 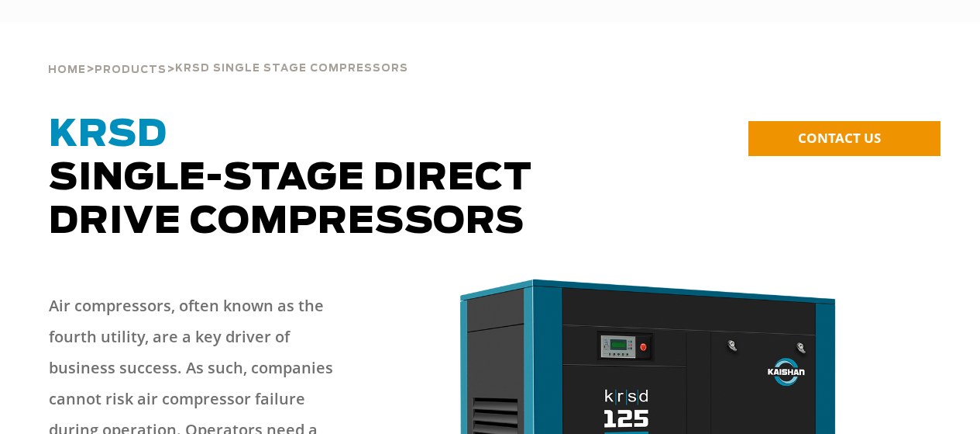 What do you see at coordinates (108, 135) in the screenshot?
I see `span: KRSD` at bounding box center [108, 135].